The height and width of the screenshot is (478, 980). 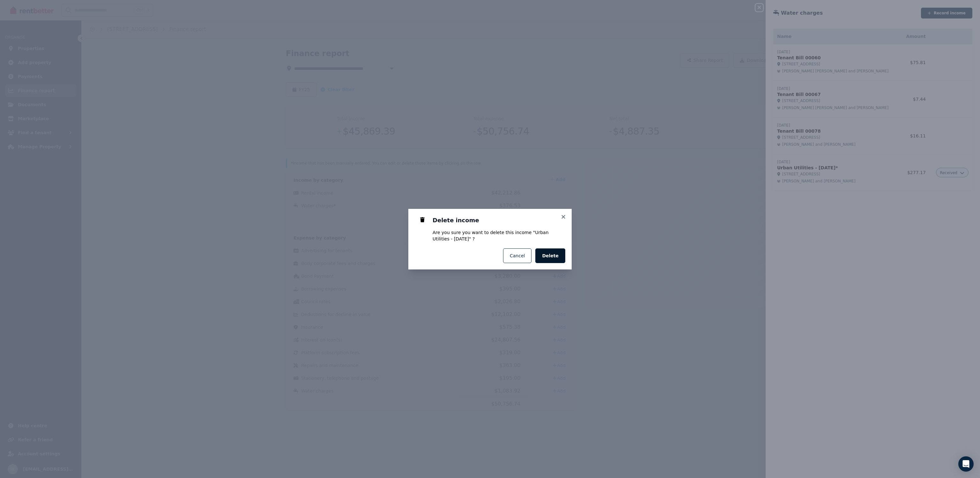 I want to click on div: Open Intercom Messenger, so click(x=965, y=464).